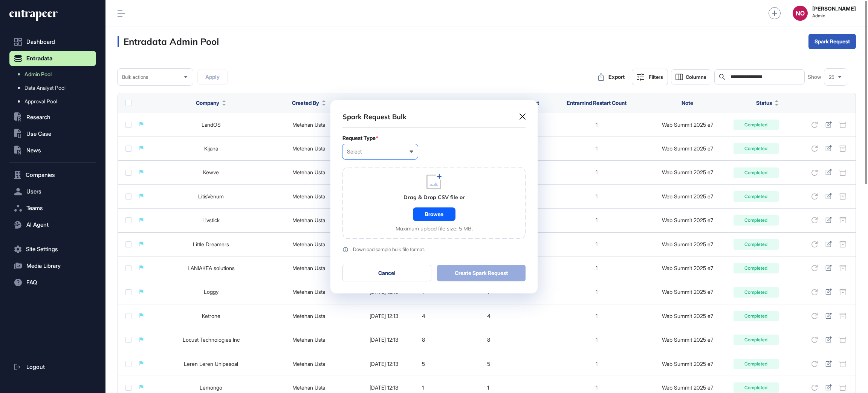 Image resolution: width=868 pixels, height=393 pixels. What do you see at coordinates (374, 117) in the screenshot?
I see `div: Spark Request Bulk` at bounding box center [374, 117].